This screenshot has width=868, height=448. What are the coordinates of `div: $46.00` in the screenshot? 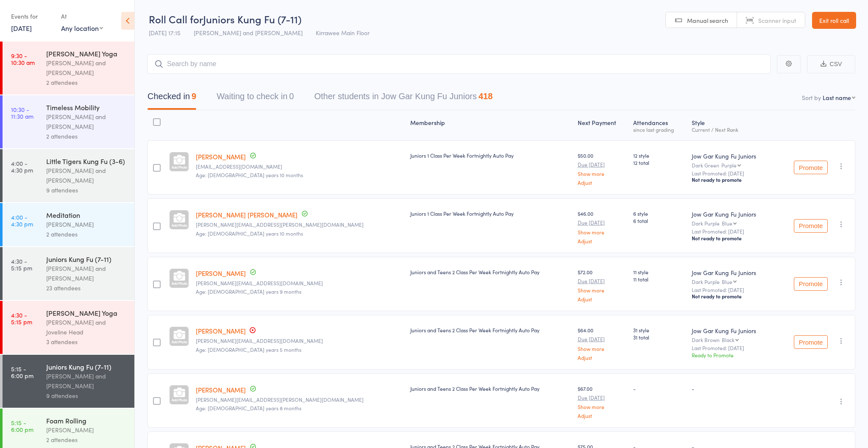 It's located at (602, 226).